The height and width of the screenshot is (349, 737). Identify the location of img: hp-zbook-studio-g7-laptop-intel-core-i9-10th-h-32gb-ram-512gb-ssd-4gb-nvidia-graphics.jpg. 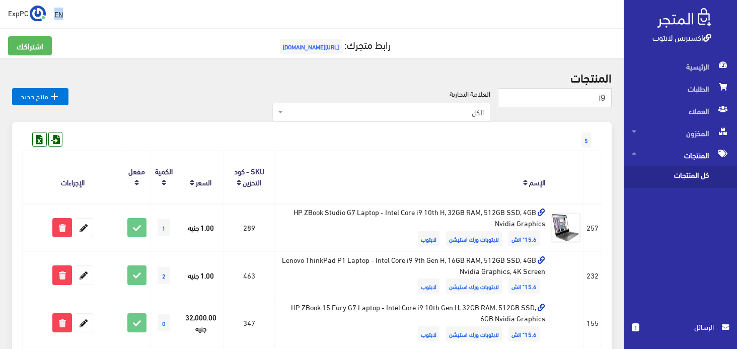
(566, 228).